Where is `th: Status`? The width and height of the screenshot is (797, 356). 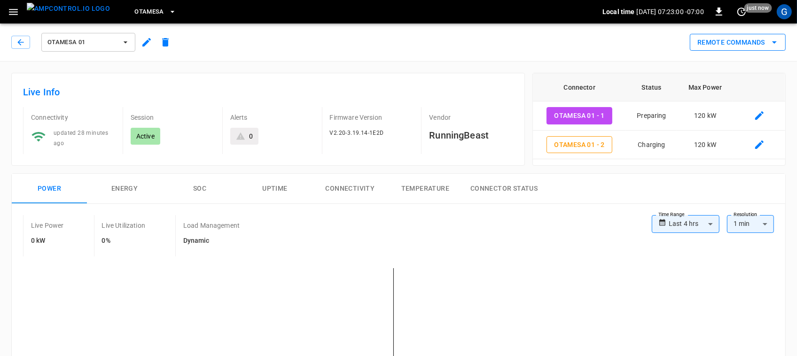
th: Status is located at coordinates (651, 87).